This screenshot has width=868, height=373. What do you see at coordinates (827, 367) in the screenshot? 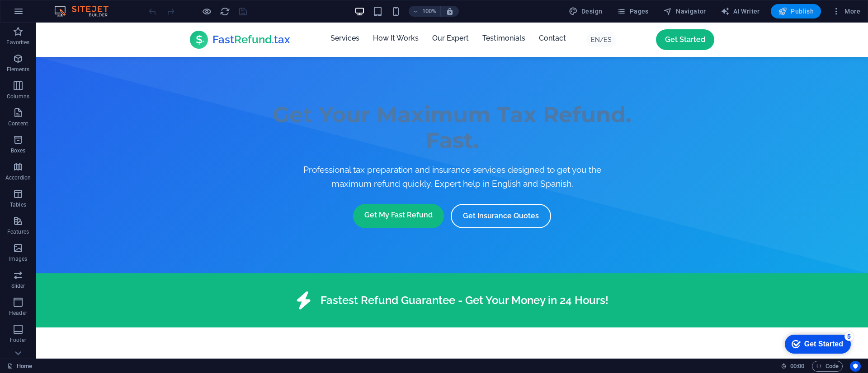
I see `span: Code` at bounding box center [827, 367].